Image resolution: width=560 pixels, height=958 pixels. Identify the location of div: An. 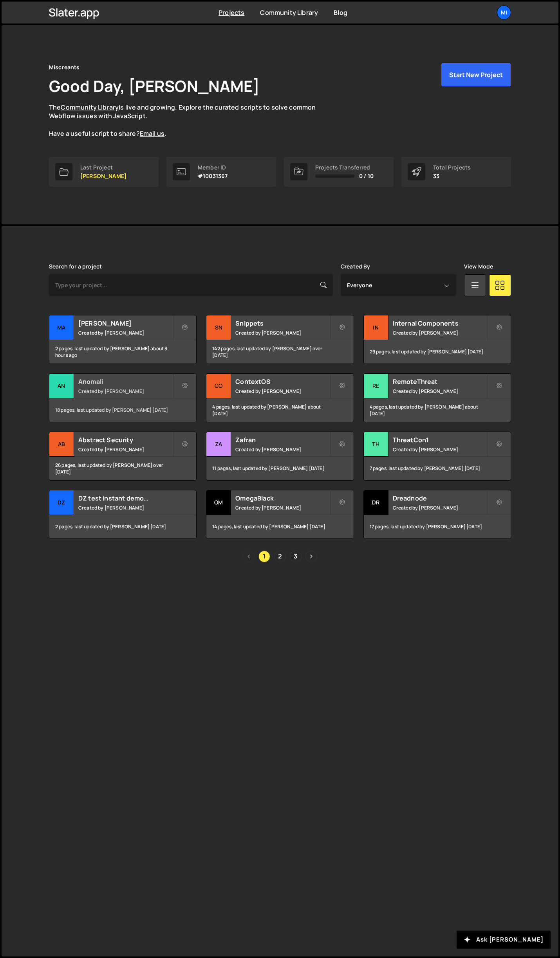
(62, 386).